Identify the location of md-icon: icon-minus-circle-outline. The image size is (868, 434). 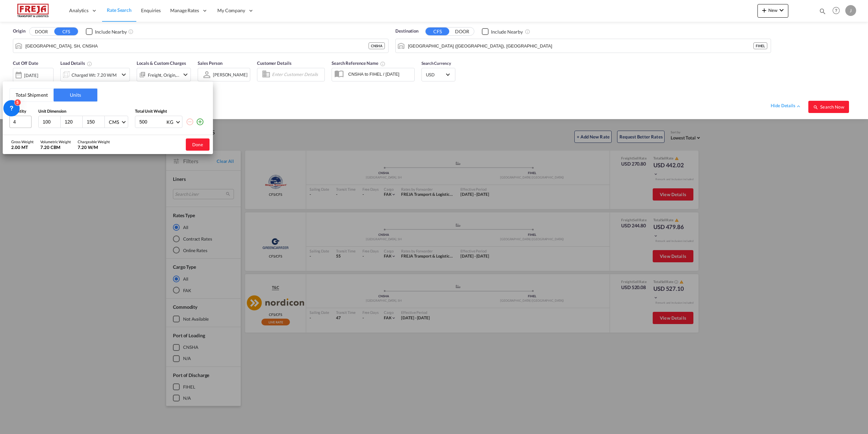
(190, 122).